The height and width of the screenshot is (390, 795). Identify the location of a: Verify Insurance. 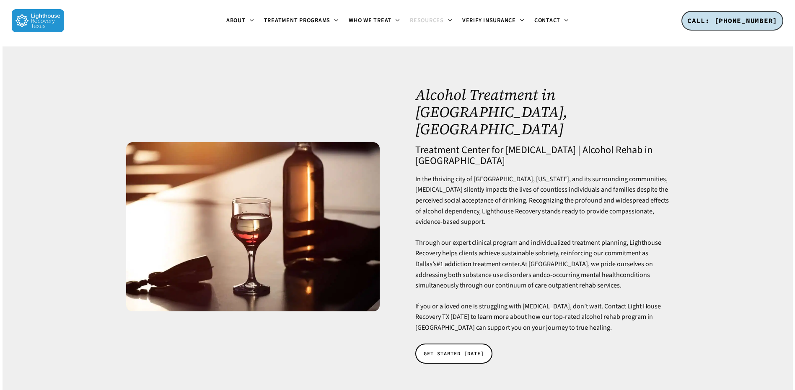
(493, 21).